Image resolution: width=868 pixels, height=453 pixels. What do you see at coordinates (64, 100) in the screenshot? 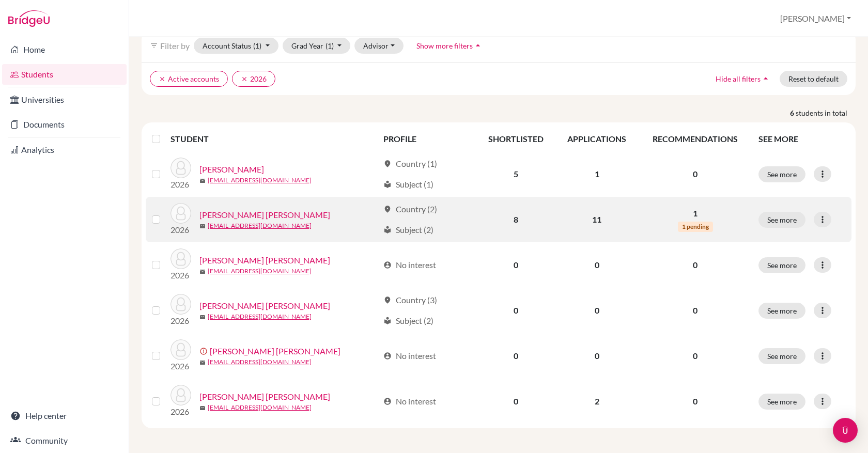
I see `a: Universities` at bounding box center [64, 100].